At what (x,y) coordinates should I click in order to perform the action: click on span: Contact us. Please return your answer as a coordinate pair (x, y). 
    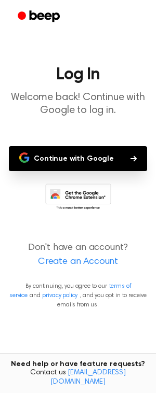
    Looking at the image, I should click on (78, 378).